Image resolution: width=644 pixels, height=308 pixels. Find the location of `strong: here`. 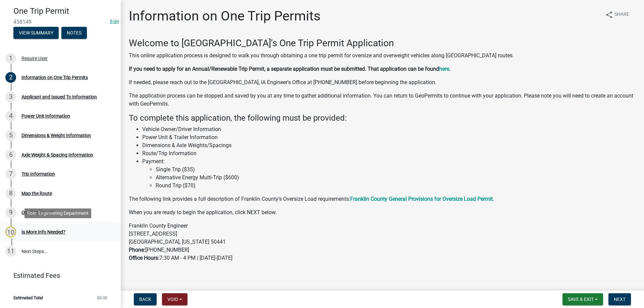

strong: here is located at coordinates (444, 68).